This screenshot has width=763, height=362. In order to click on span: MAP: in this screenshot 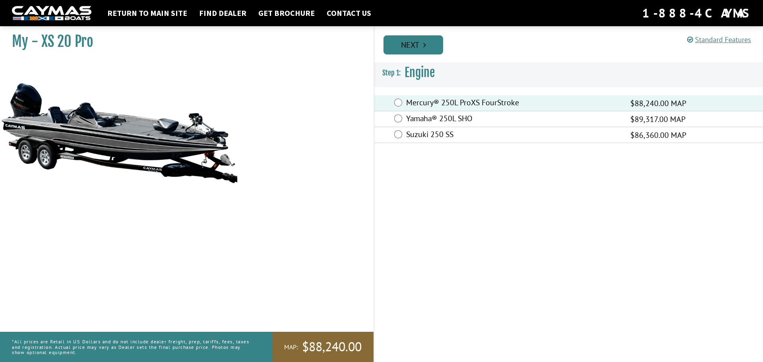, I will do `click(291, 347)`.